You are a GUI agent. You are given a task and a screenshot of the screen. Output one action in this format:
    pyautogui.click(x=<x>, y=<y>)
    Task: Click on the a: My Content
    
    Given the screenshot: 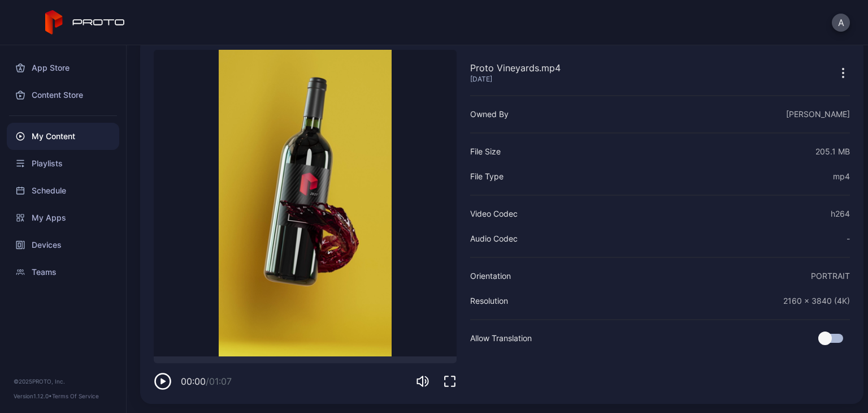 What is the action you would take?
    pyautogui.click(x=63, y=136)
    